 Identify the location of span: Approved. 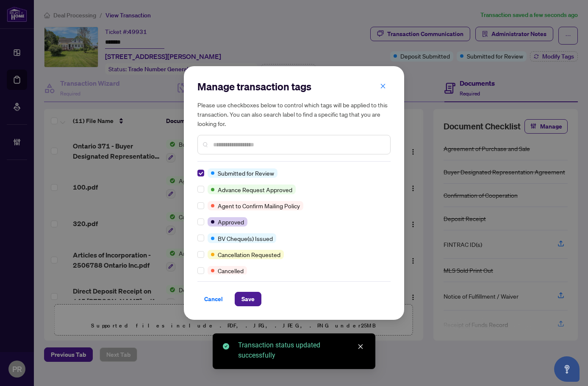
(231, 222).